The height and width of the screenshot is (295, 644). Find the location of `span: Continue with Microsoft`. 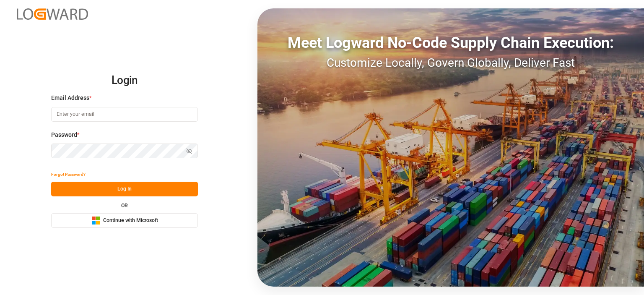

span: Continue with Microsoft is located at coordinates (131, 220).